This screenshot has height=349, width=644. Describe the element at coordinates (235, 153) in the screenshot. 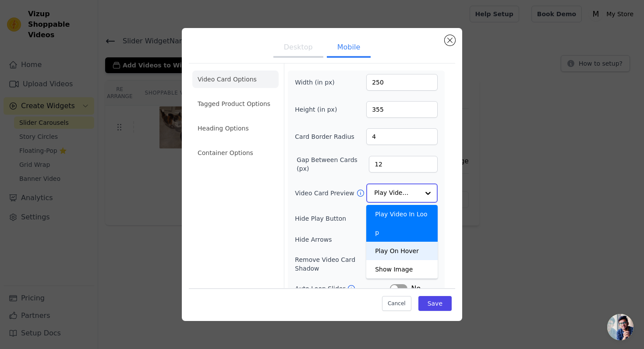

I see `li: Container Options` at that location.